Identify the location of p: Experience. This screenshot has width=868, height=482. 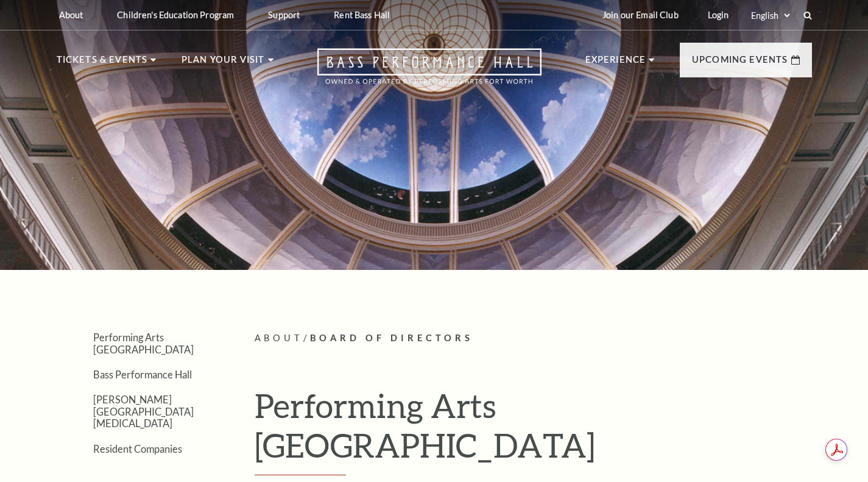
(616, 63).